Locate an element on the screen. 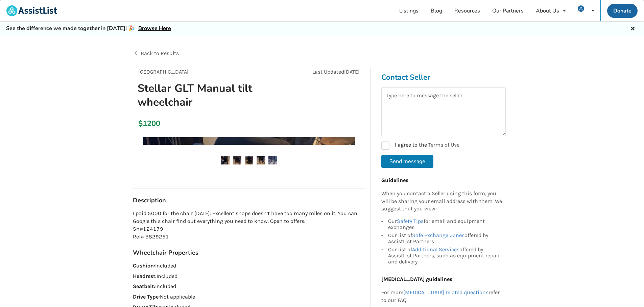 This screenshot has height=307, width=644. a: Safe Exchange Zones is located at coordinates (438, 235).